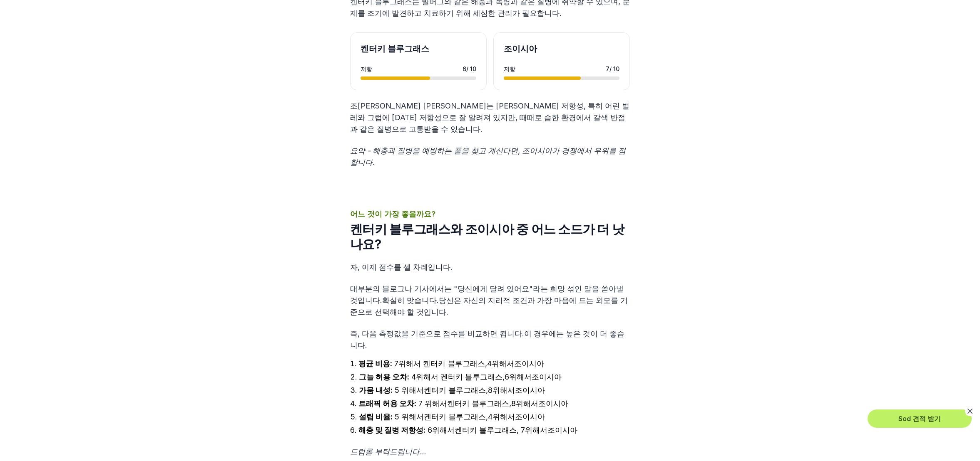 The image size is (980, 461). Describe the element at coordinates (375, 363) in the screenshot. I see `strong: 평균 비용:` at that location.